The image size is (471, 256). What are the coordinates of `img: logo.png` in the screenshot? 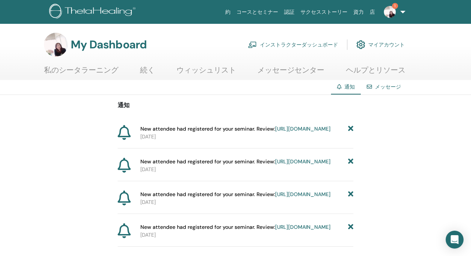 It's located at (94, 12).